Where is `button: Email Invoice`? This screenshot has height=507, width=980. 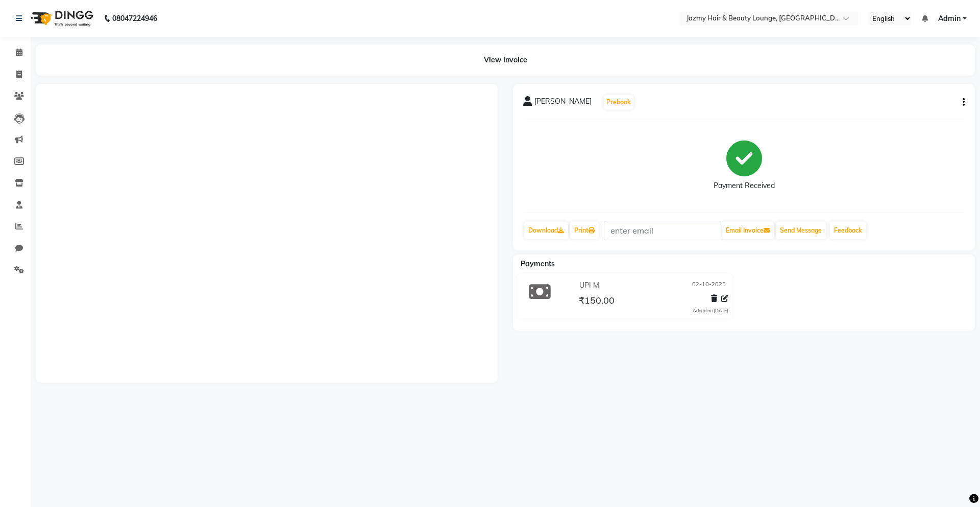 button: Email Invoice is located at coordinates (748, 230).